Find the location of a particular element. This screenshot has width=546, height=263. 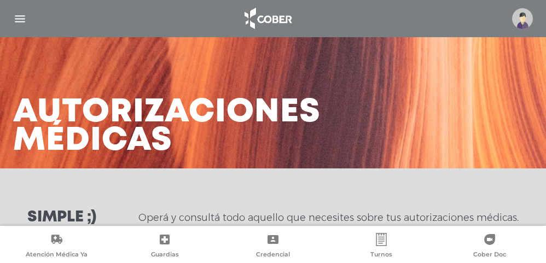

span: Turnos is located at coordinates (382, 256).